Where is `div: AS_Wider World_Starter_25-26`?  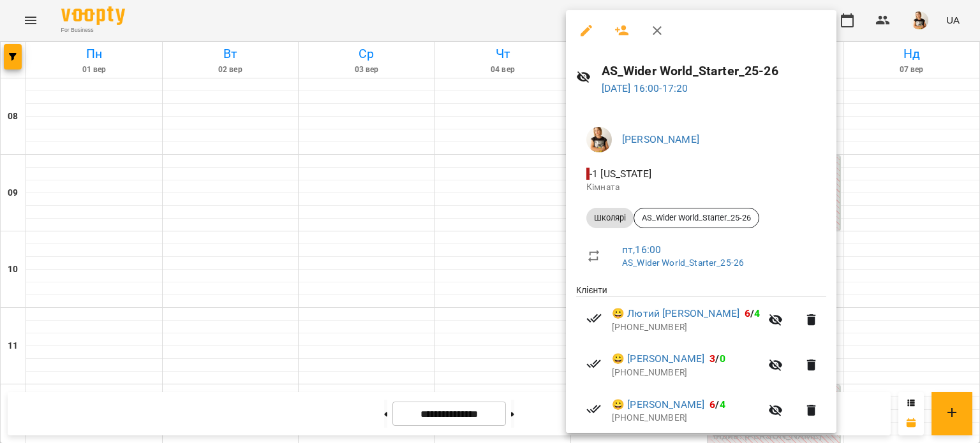 div: AS_Wider World_Starter_25-26 is located at coordinates (696, 218).